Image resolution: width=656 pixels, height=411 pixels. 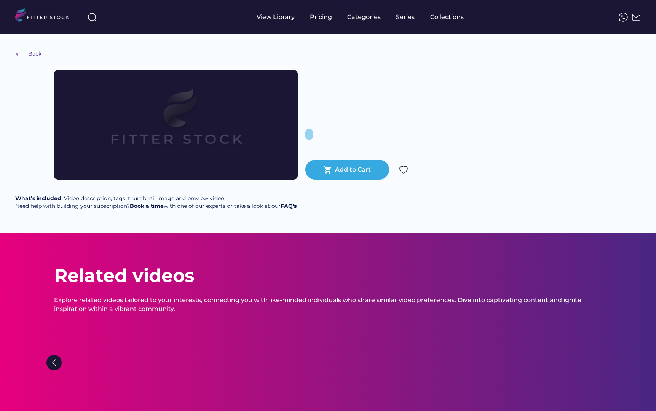 What do you see at coordinates (328, 170) in the screenshot?
I see `button: shopping_cart` at bounding box center [328, 170].